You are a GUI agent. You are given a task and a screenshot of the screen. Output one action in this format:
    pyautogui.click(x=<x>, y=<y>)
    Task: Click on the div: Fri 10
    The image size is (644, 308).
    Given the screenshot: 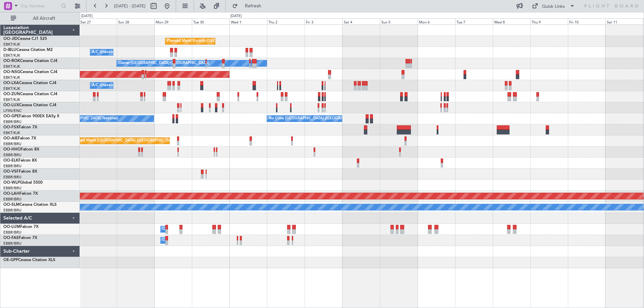 What is the action you would take?
    pyautogui.click(x=586, y=22)
    